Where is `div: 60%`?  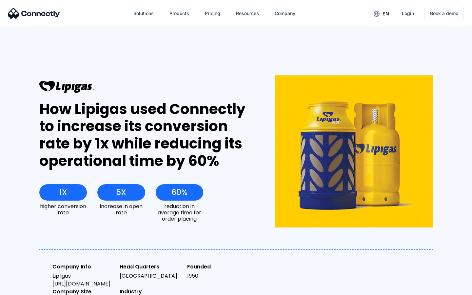 div: 60% is located at coordinates (179, 193).